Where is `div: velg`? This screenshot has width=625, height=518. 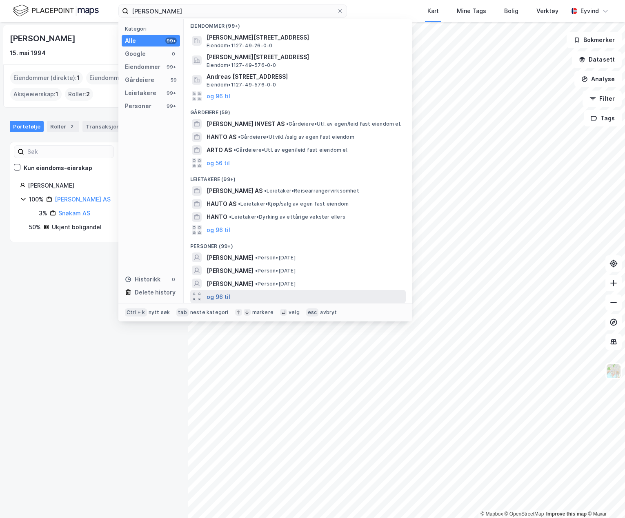 div: velg is located at coordinates (294, 313).